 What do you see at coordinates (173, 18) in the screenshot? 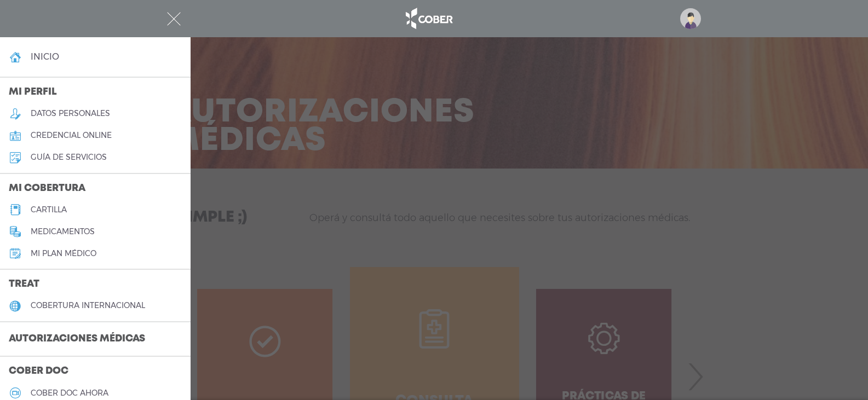
I see `img: Cober_menu-close-white.svg` at bounding box center [173, 18].